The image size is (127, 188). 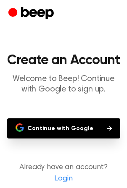 What do you see at coordinates (63, 173) in the screenshot?
I see `p: Already have an account?` at bounding box center [63, 173].